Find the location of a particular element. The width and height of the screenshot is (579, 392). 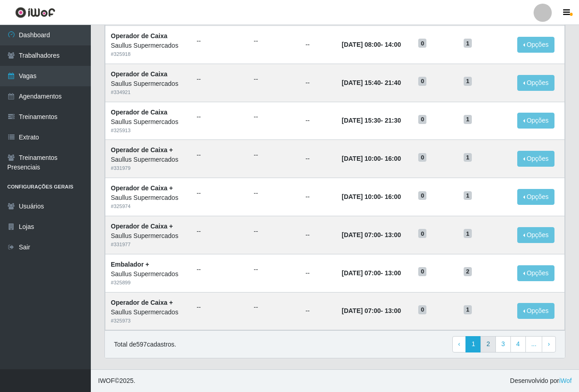

div: # 331977 is located at coordinates (148, 244).